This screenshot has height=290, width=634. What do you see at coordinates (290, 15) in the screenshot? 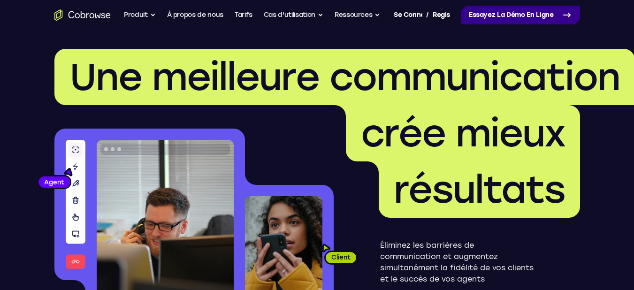
I see `font: Cas d'utilisation` at bounding box center [290, 15].